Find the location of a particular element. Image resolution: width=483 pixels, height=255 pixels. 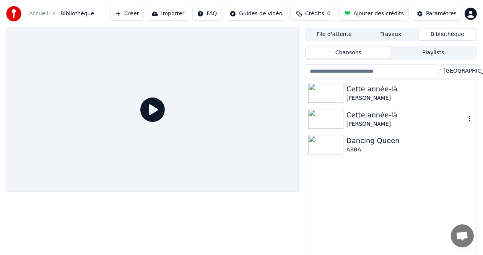

button: Ajouter des crédits is located at coordinates (374, 14).